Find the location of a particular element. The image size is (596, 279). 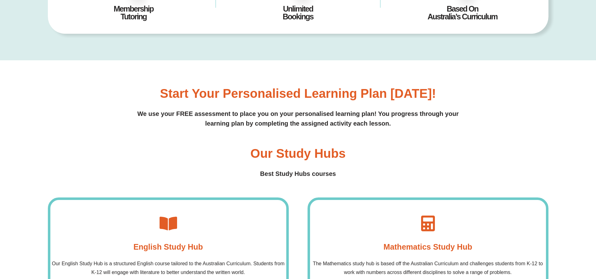

h3: Our Study Hubs is located at coordinates (298, 153).